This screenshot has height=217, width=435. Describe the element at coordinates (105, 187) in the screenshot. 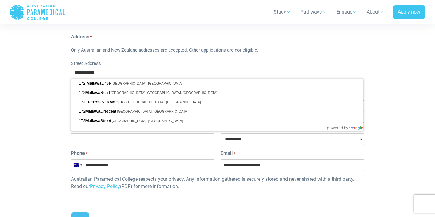

I see `a: Privacy Policy` at that location.